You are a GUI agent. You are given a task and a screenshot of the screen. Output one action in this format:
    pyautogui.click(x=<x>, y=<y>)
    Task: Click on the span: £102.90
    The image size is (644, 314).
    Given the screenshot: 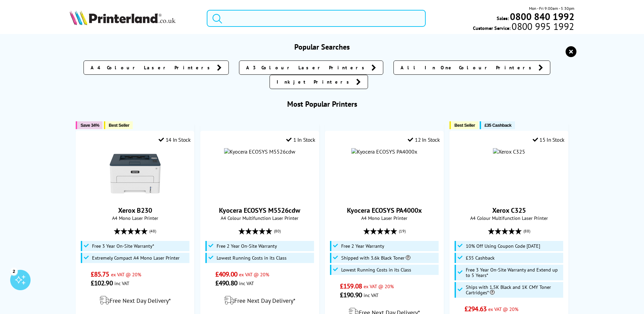 What is the action you would take?
    pyautogui.click(x=102, y=283)
    